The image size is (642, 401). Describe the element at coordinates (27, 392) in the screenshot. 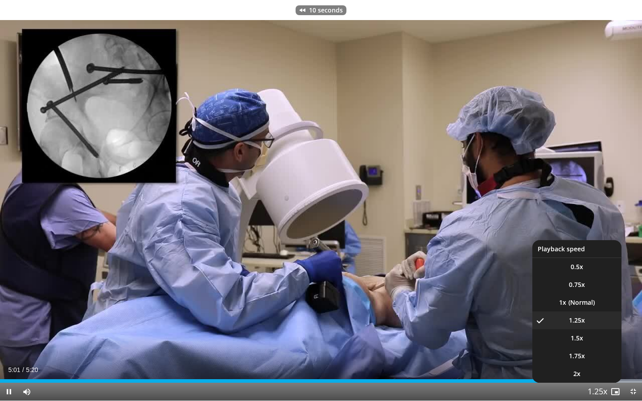

I see `button: Mute` at that location.